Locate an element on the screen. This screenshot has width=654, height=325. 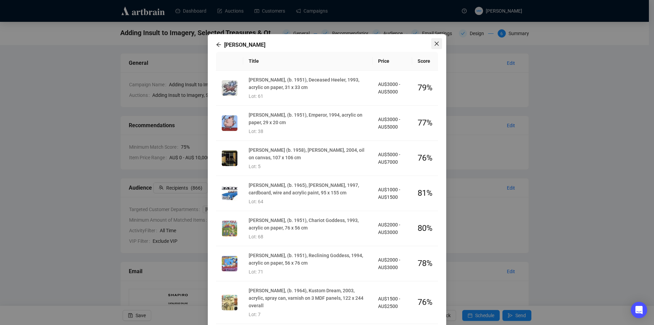
th: Score is located at coordinates (425, 61).